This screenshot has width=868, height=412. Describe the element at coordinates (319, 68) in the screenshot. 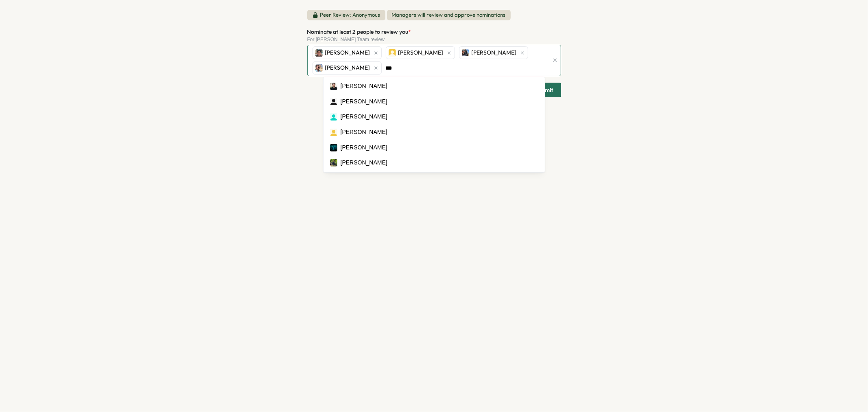

I see `img: Ethan Ananny` at that location.